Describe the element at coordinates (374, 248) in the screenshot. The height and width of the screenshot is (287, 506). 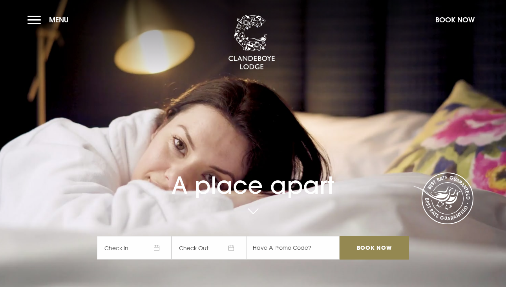
I see `input: Book Now` at that location.